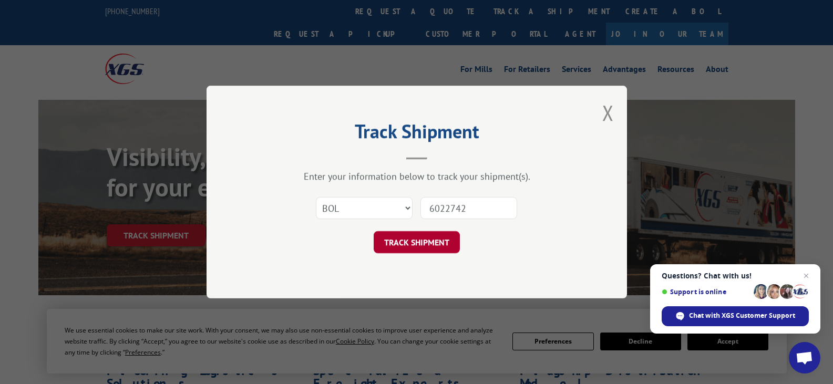  I want to click on input: Number(s), so click(469, 208).